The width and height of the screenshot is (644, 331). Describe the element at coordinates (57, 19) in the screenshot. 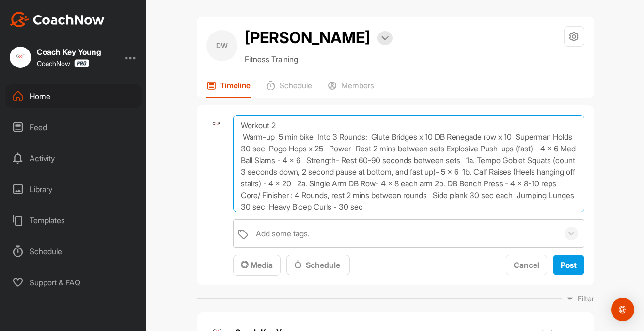

I see `img: CoachNow` at that location.